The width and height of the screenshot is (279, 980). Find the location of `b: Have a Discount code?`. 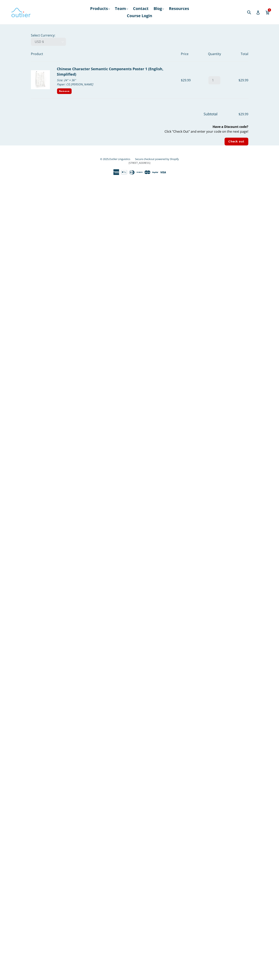

b: Have a Discount code? is located at coordinates (230, 127).